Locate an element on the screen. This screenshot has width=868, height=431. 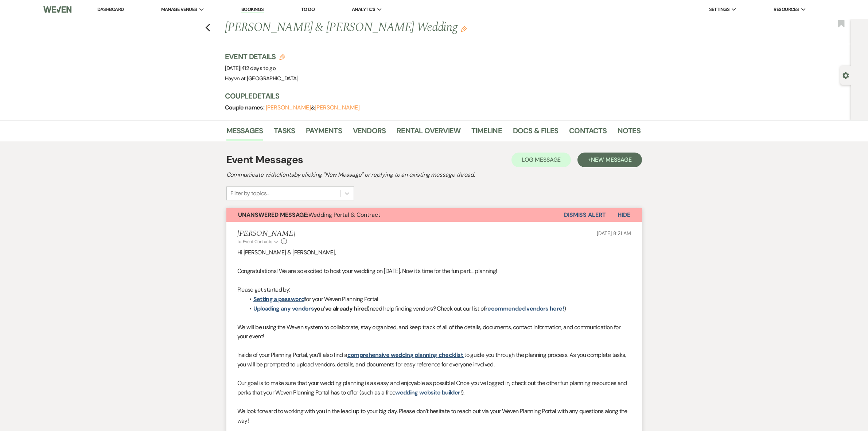
span: Couple names: is located at coordinates (245, 107).